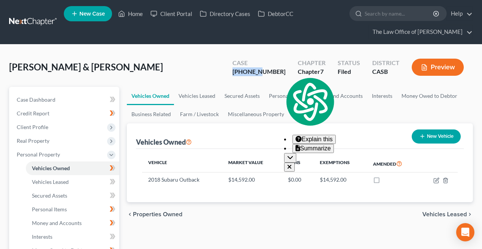 This screenshot has width=482, height=249. Describe the element at coordinates (460, 14) in the screenshot. I see `a: Help` at that location.